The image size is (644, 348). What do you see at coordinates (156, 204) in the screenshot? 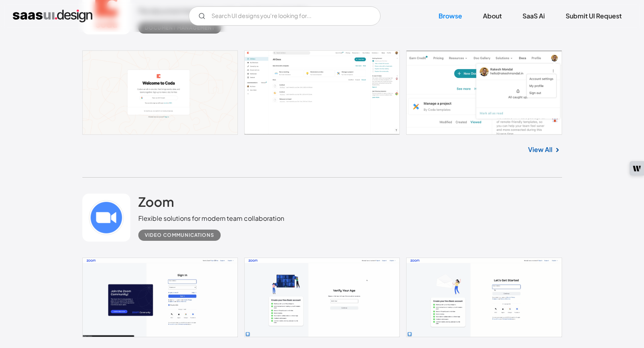
I see `a: Zoom` at bounding box center [156, 204].